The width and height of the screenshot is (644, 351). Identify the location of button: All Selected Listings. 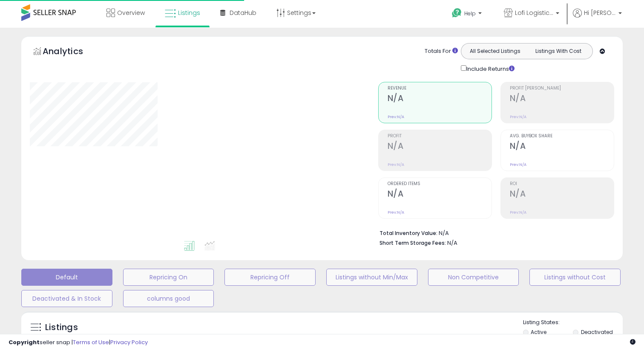
(495, 51).